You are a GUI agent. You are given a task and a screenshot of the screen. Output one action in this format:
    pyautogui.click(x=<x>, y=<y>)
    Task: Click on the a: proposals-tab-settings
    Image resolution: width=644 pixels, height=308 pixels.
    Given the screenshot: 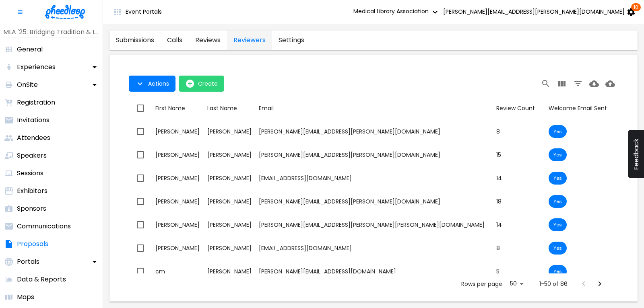 What is the action you would take?
    pyautogui.click(x=292, y=40)
    